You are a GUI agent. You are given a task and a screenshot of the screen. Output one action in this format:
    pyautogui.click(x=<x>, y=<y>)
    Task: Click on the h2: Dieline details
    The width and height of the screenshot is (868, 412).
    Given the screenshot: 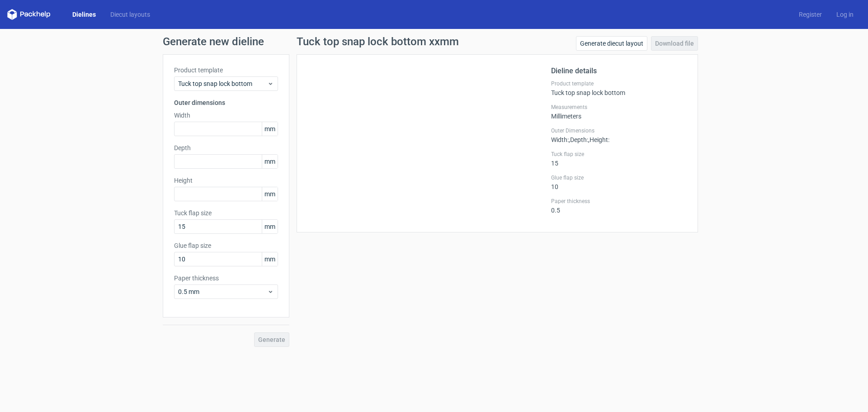 What is the action you would take?
    pyautogui.click(x=619, y=71)
    